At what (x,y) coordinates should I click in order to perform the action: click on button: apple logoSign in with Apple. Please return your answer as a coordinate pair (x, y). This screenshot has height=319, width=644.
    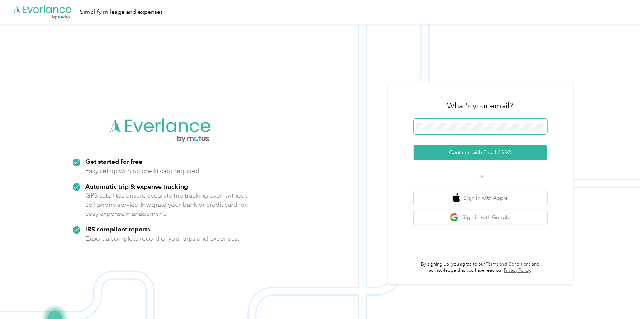
    Looking at the image, I should click on (481, 197).